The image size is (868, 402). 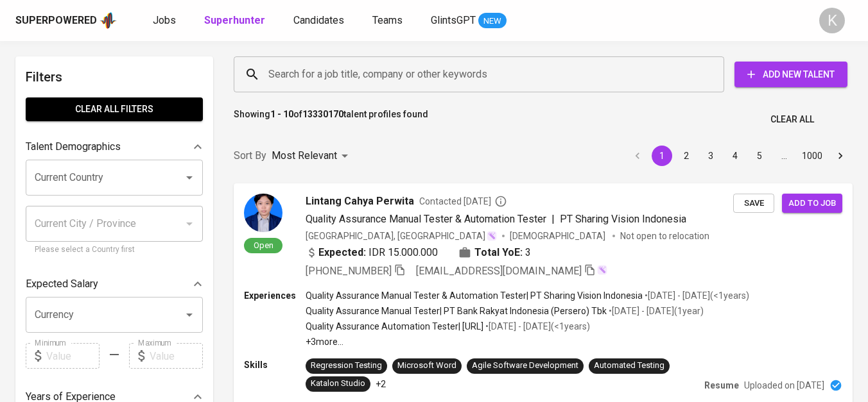 I want to click on span: NEW, so click(x=492, y=21).